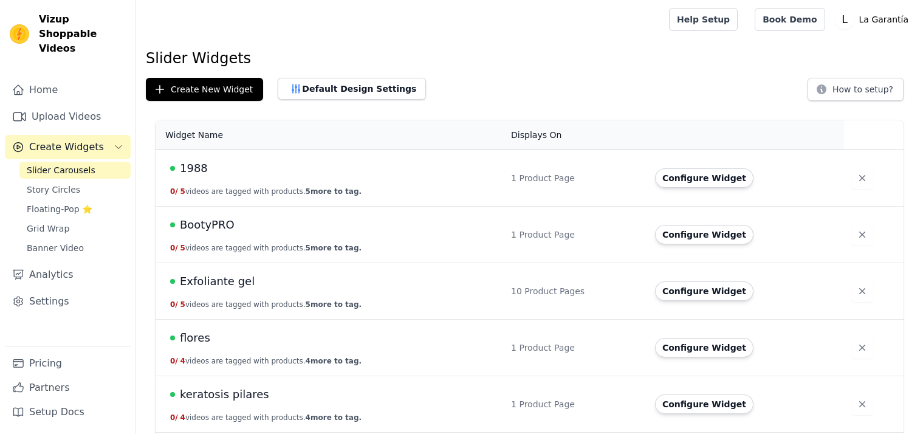 The height and width of the screenshot is (434, 923). What do you see at coordinates (75, 170) in the screenshot?
I see `a: Slider Carousels` at bounding box center [75, 170].